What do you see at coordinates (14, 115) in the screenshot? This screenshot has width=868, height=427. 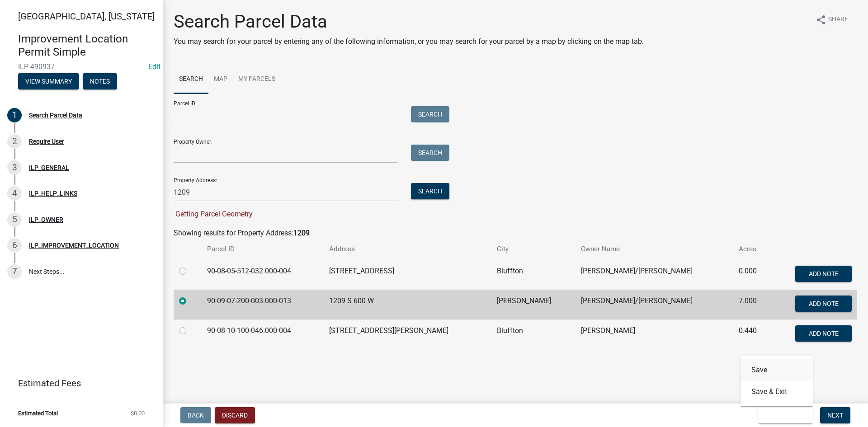 I see `div: 1` at bounding box center [14, 115].